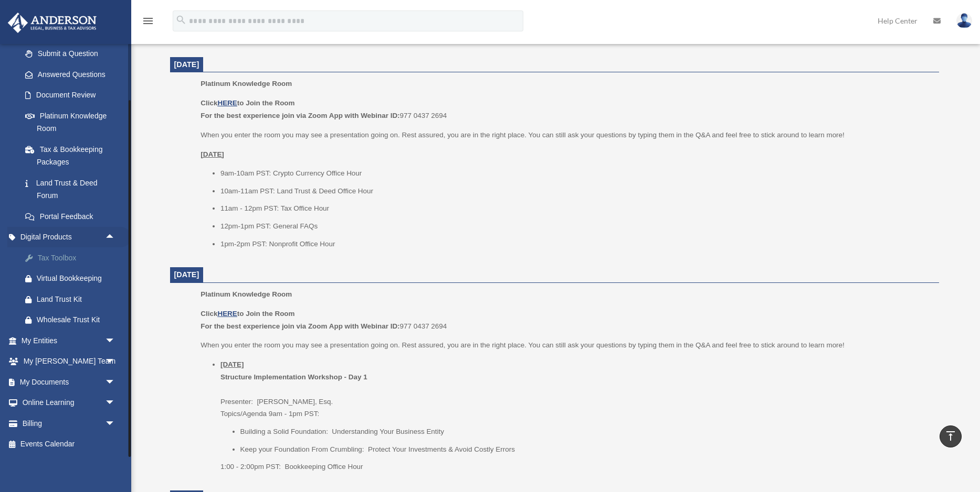  I want to click on a: Answered Questions, so click(73, 75).